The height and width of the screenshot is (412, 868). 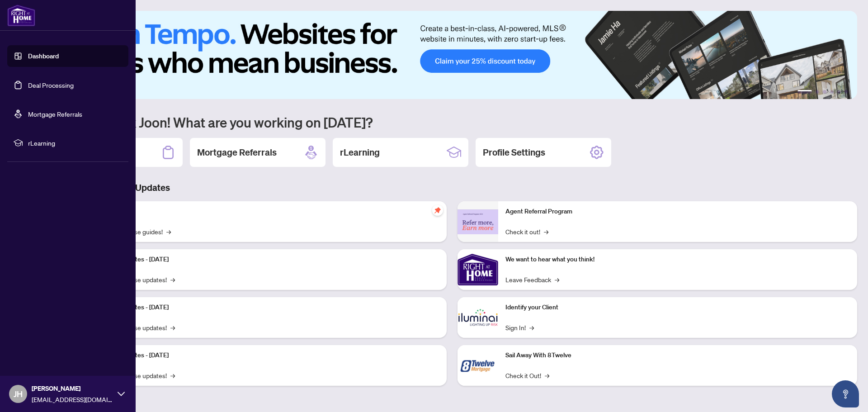 I want to click on span: rLearning, so click(x=75, y=143).